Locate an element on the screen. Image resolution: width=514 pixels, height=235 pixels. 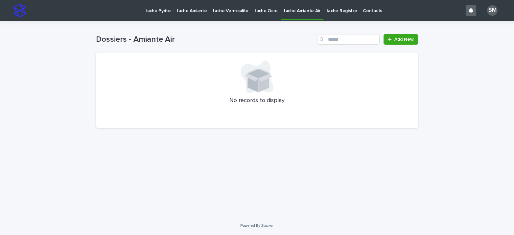
a: Add New is located at coordinates (401, 39).